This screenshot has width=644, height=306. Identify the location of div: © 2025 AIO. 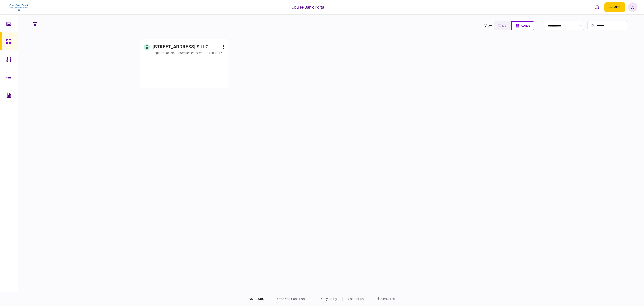
(260, 299).